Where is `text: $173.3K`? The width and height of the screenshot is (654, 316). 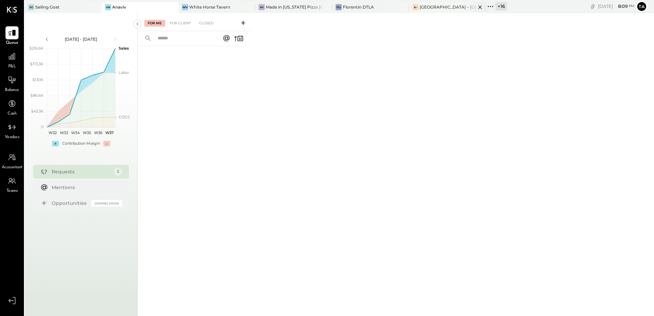 text: $173.3K is located at coordinates (37, 64).